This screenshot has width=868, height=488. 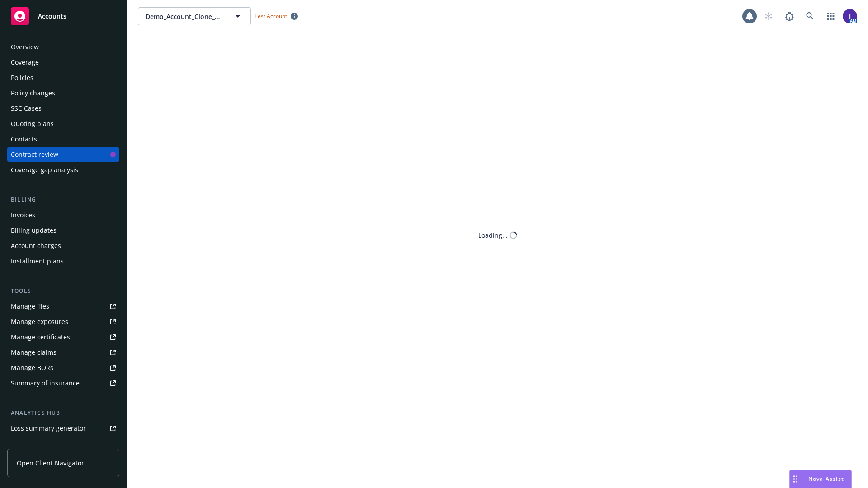 What do you see at coordinates (26, 108) in the screenshot?
I see `div: SSC Cases` at bounding box center [26, 108].